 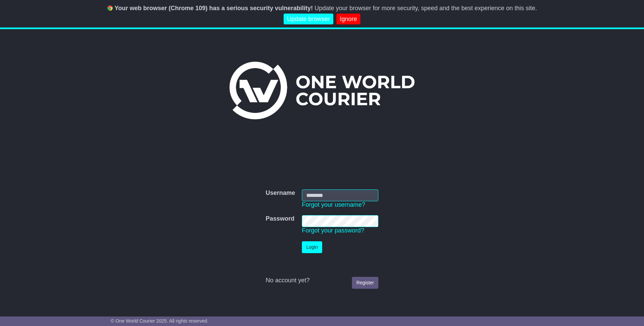 I want to click on span: © One World Courier 2025. All rights reserved., so click(x=159, y=321).